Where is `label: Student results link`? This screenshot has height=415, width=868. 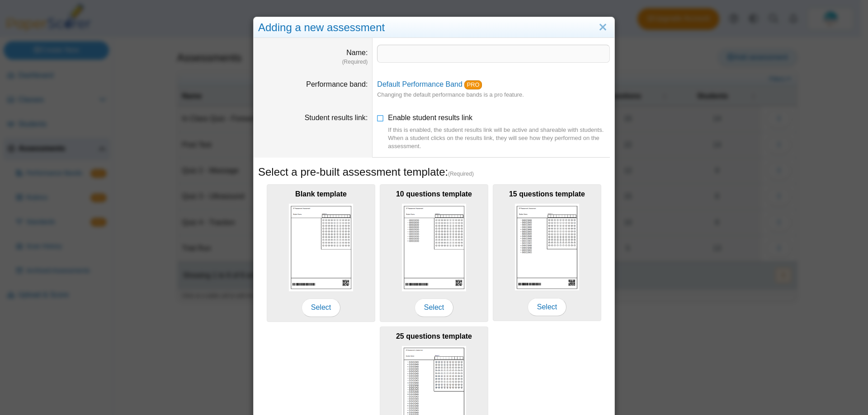
label: Student results link is located at coordinates (336, 117).